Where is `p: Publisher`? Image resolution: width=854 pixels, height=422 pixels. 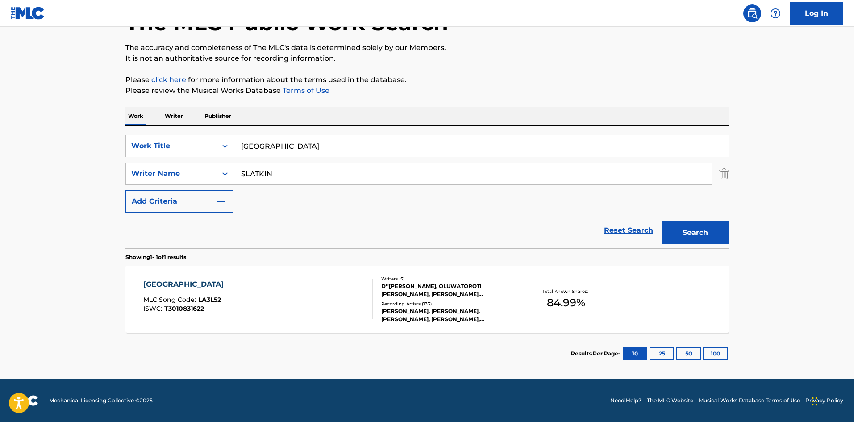
p: Publisher is located at coordinates (218, 116).